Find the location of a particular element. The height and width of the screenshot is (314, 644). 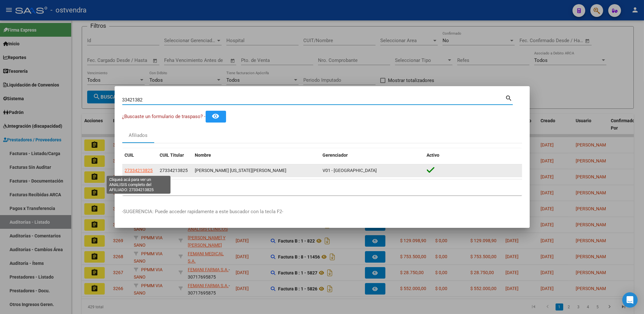

span: Nombre is located at coordinates (203, 156).